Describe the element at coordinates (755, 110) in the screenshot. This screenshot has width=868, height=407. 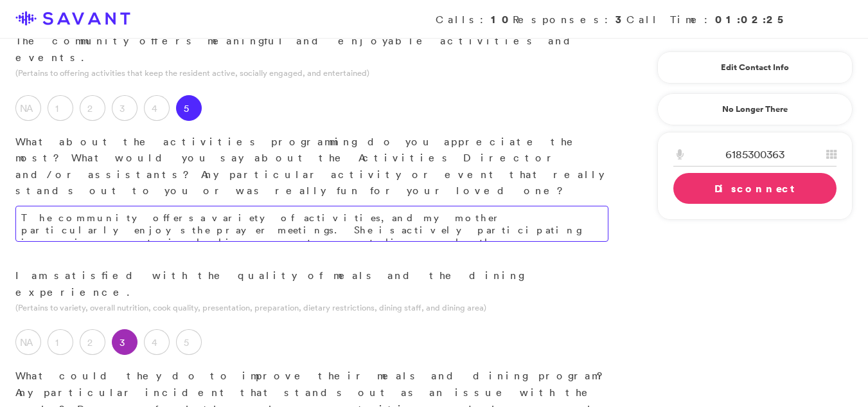
I see `a: No Longer There` at that location.